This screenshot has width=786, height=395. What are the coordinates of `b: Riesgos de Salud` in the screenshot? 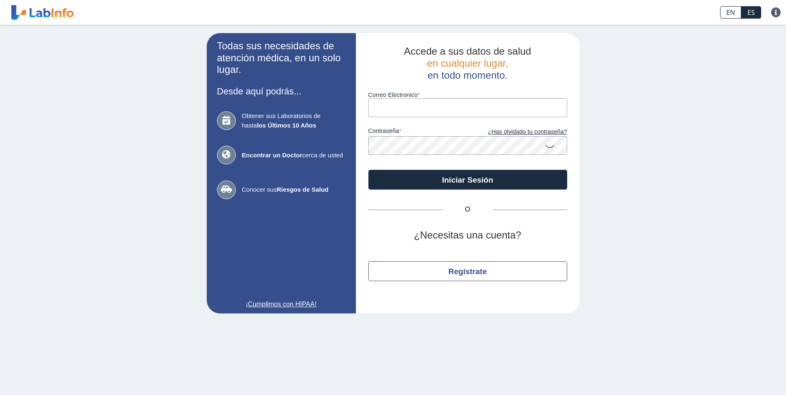 It's located at (302, 189).